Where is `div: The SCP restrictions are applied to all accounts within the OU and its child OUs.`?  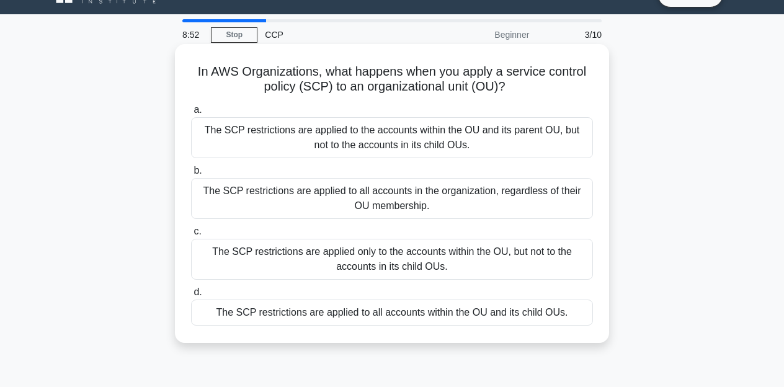
div: The SCP restrictions are applied to all accounts within the OU and its child OUs. is located at coordinates (392, 313).